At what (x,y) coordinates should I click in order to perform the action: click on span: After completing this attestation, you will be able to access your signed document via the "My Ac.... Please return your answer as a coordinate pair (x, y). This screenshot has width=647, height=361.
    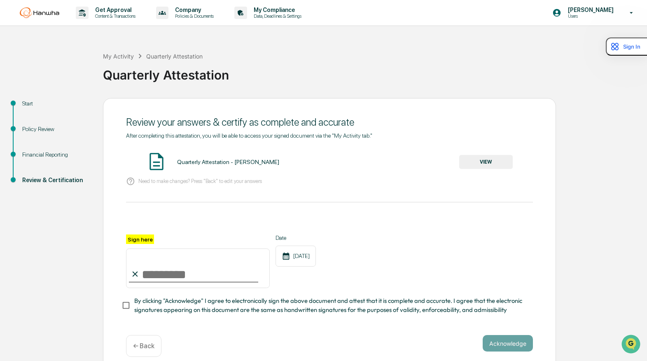
    Looking at the image, I should click on (249, 135).